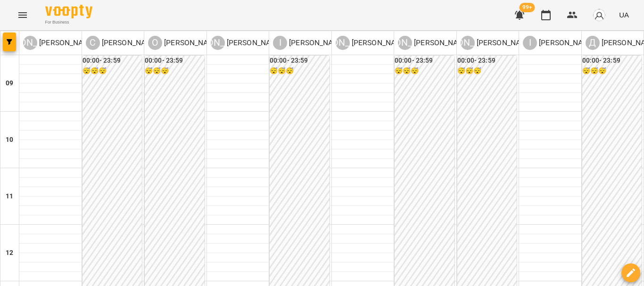 This screenshot has width=644, height=286. Describe the element at coordinates (624, 15) in the screenshot. I see `button: UA` at that location.